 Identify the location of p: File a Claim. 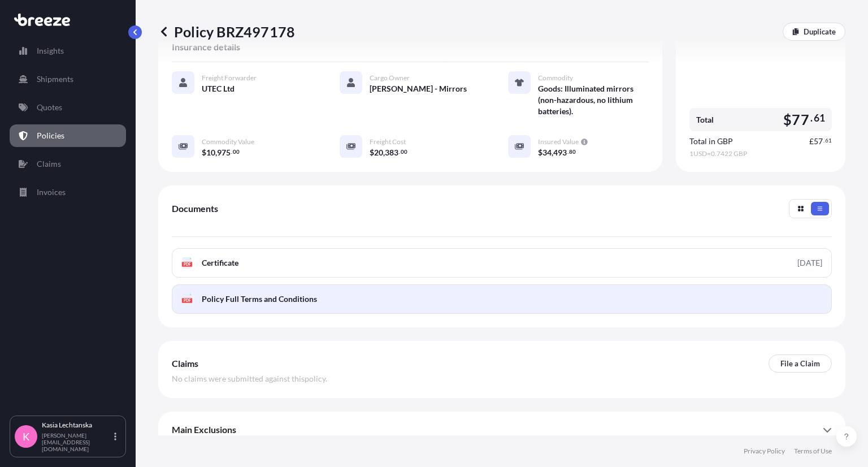
(800, 363).